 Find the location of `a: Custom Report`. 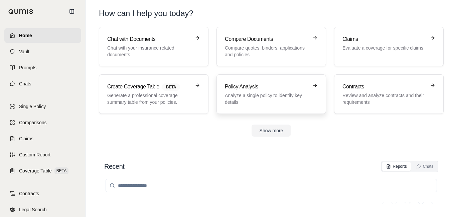

a: Custom Report is located at coordinates (43, 154).